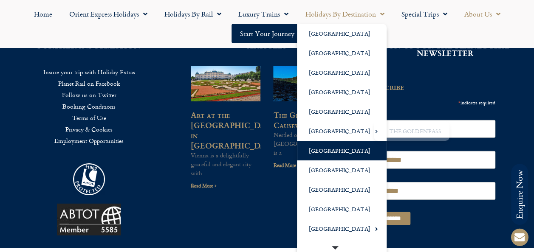 The height and width of the screenshot is (252, 534). I want to click on h2: FURTHER INFORMATION, so click(89, 45).